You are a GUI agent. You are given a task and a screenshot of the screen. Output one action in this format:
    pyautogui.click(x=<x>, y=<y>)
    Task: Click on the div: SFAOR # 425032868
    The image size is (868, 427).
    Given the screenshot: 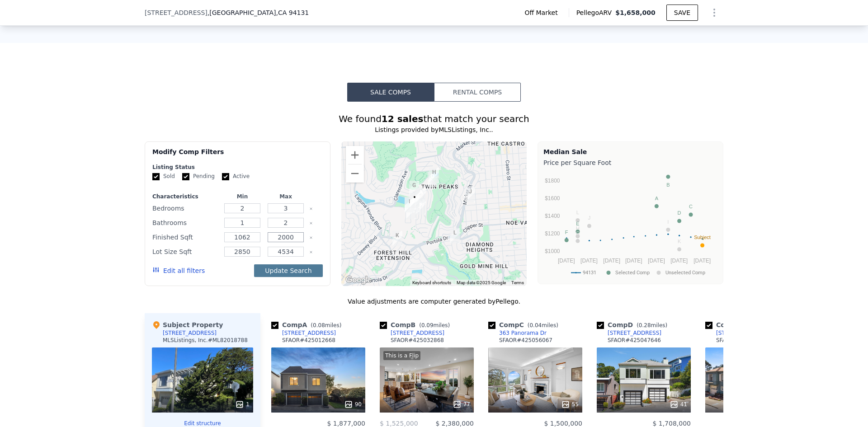 What is the action you would take?
    pyautogui.click(x=417, y=340)
    